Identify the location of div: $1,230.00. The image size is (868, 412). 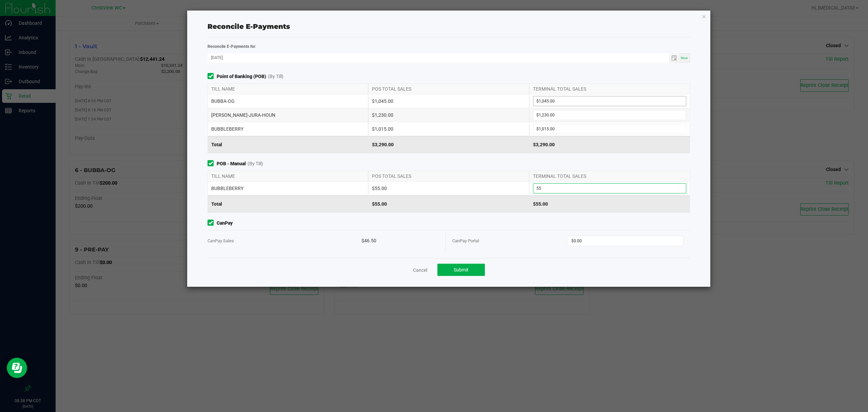
(449, 115).